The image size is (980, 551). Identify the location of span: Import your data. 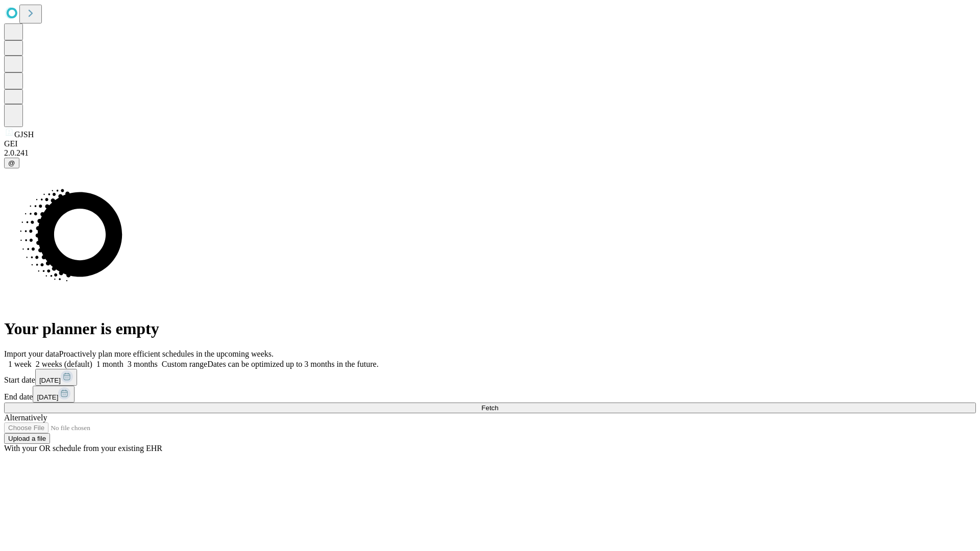
(32, 353).